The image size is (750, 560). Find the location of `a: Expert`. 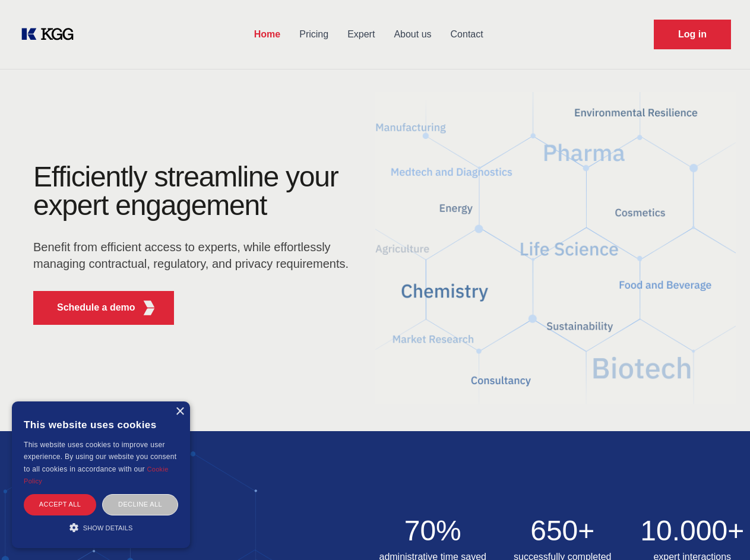

a: Expert is located at coordinates (361, 35).